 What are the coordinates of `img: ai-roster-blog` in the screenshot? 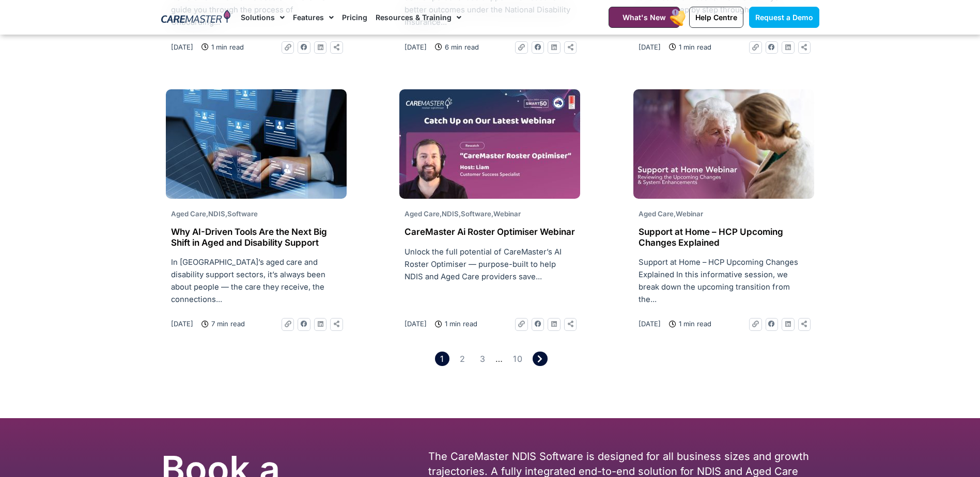 It's located at (256, 144).